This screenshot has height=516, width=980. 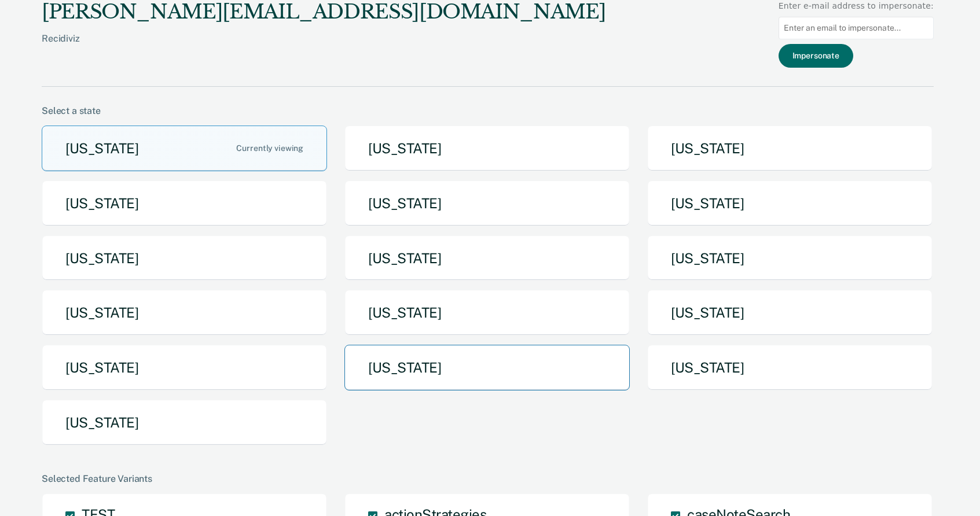 What do you see at coordinates (857, 27) in the screenshot?
I see `input: Enter an email to impersonate...` at bounding box center [857, 27].